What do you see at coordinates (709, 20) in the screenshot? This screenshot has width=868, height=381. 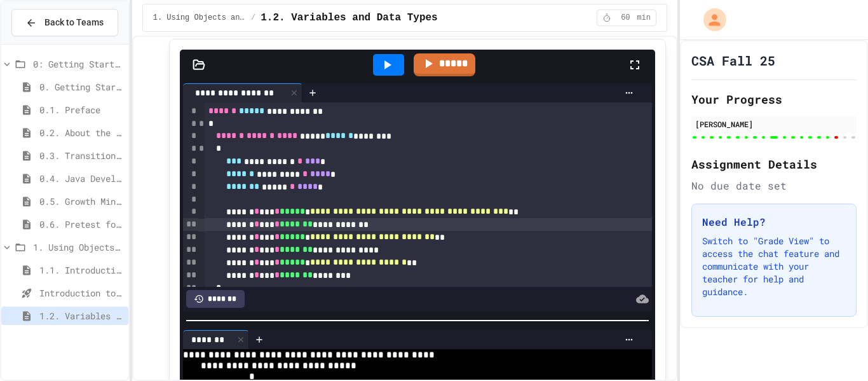 I see `div: My Account` at bounding box center [709, 20].